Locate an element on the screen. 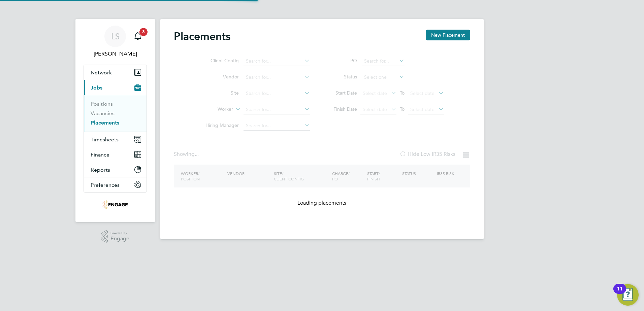 Image resolution: width=644 pixels, height=311 pixels. span: 3 is located at coordinates (144, 32).